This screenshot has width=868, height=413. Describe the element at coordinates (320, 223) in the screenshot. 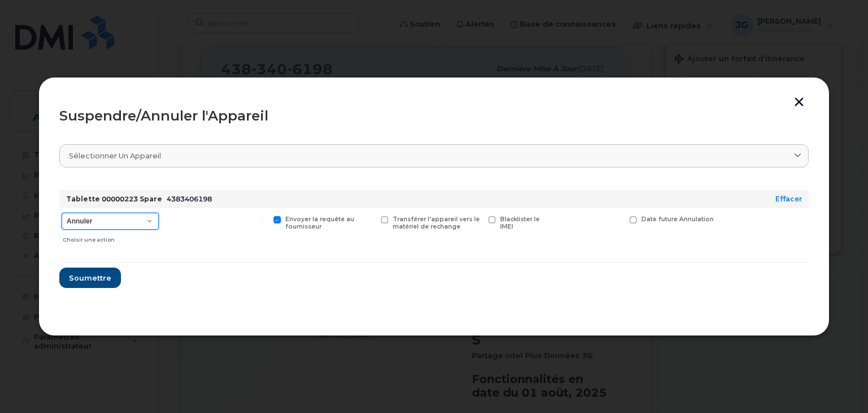

I see `span: Envoyer la requête au fournisseur` at that location.